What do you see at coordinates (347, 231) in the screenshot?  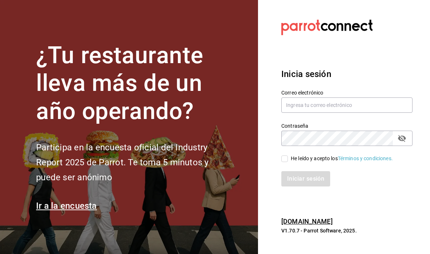 I see `p: V1.70.7 - Parrot Software, 2025.` at bounding box center [347, 231].